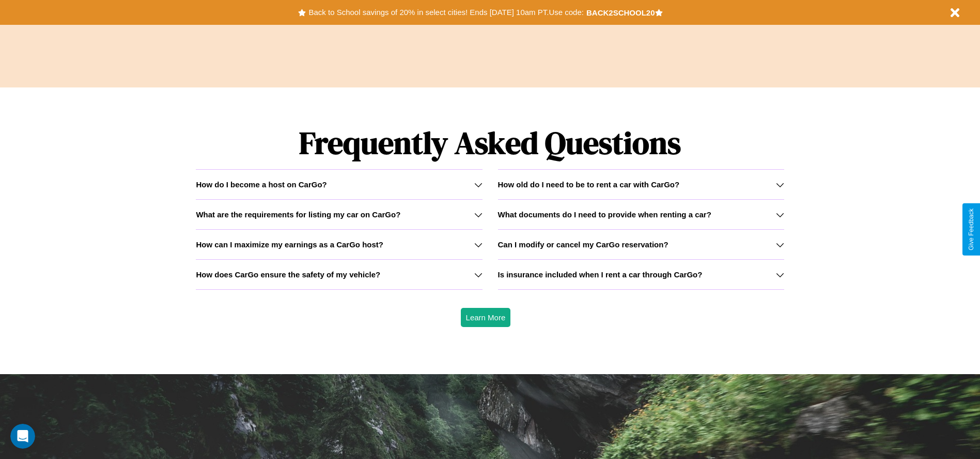 The width and height of the screenshot is (980, 459). What do you see at coordinates (490, 143) in the screenshot?
I see `h1: Frequently Asked Questions` at bounding box center [490, 143].